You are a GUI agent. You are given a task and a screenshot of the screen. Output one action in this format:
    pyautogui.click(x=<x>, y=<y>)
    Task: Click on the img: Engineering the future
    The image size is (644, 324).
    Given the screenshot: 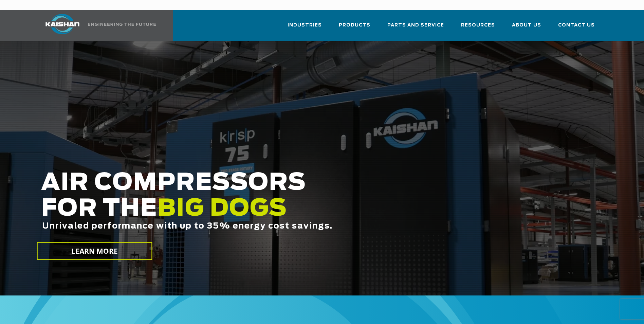 What is the action you would take?
    pyautogui.click(x=122, y=24)
    